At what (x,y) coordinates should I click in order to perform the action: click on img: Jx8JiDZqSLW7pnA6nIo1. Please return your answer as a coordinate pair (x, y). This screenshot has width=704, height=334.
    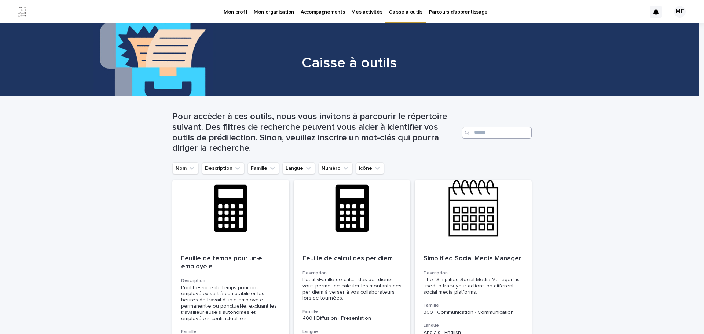
    Looking at the image, I should click on (22, 12).